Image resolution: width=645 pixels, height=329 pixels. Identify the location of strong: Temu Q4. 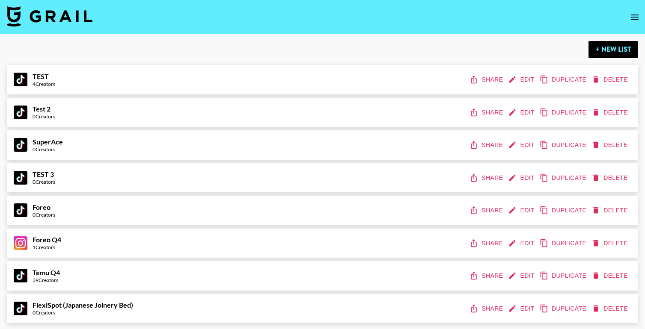
(46, 273).